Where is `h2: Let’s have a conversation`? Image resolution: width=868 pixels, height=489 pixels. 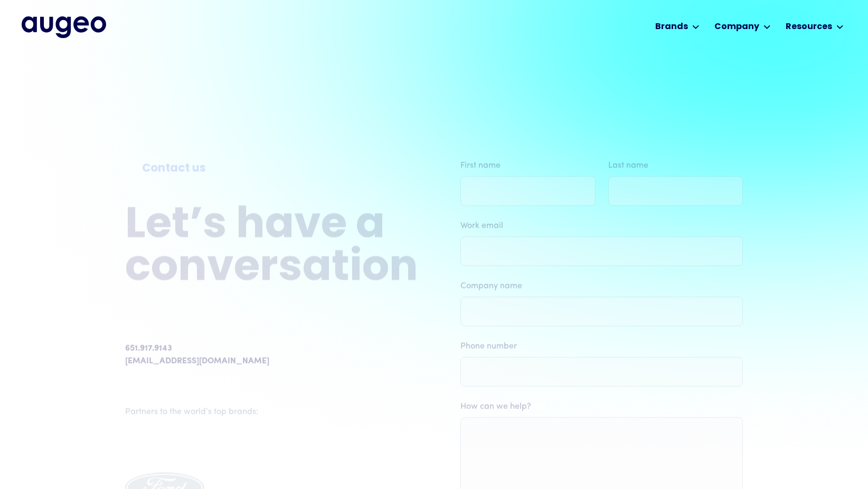 h2: Let’s have a conversation is located at coordinates (271, 248).